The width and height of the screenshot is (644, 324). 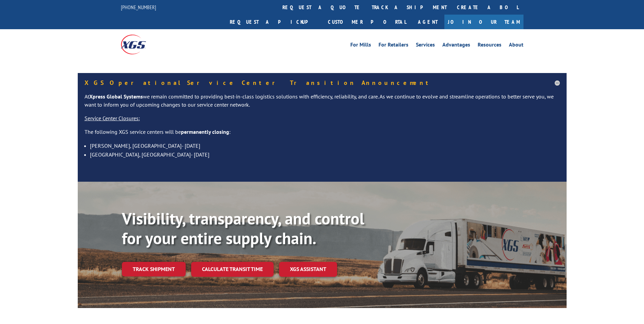 I want to click on h5: XGS Operational Service Center Transition Announcement, so click(x=322, y=83).